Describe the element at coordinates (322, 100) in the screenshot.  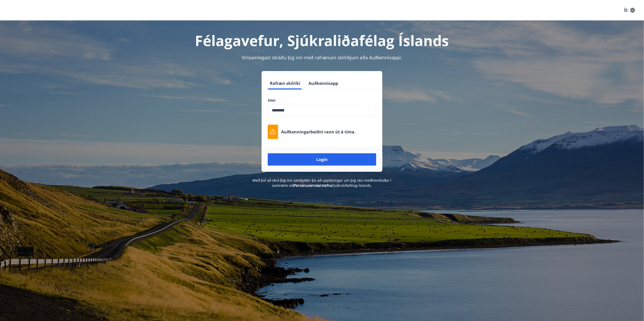
I see `label: Sími` at that location.